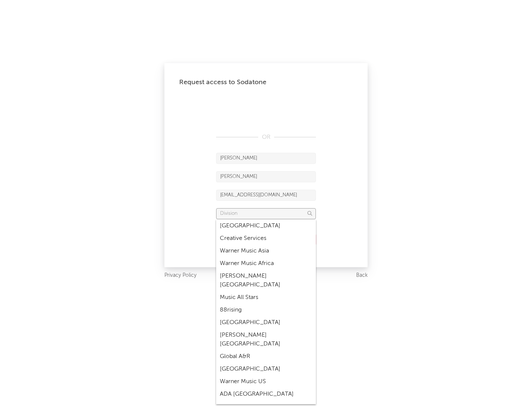 Image resolution: width=532 pixels, height=406 pixels. What do you see at coordinates (266, 196) in the screenshot?
I see `input: Email` at bounding box center [266, 196].